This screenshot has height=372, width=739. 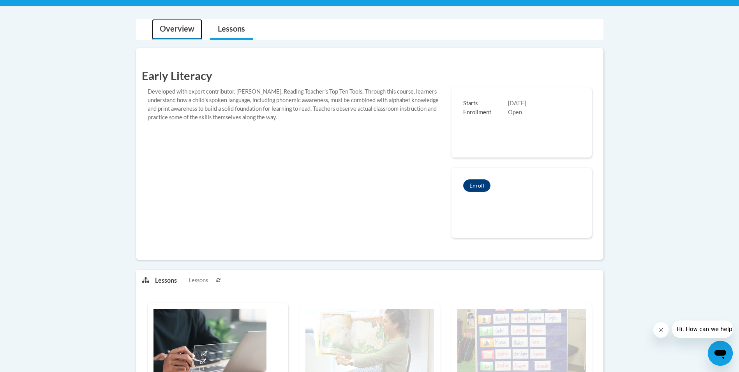 I want to click on a: Lessons, so click(x=231, y=29).